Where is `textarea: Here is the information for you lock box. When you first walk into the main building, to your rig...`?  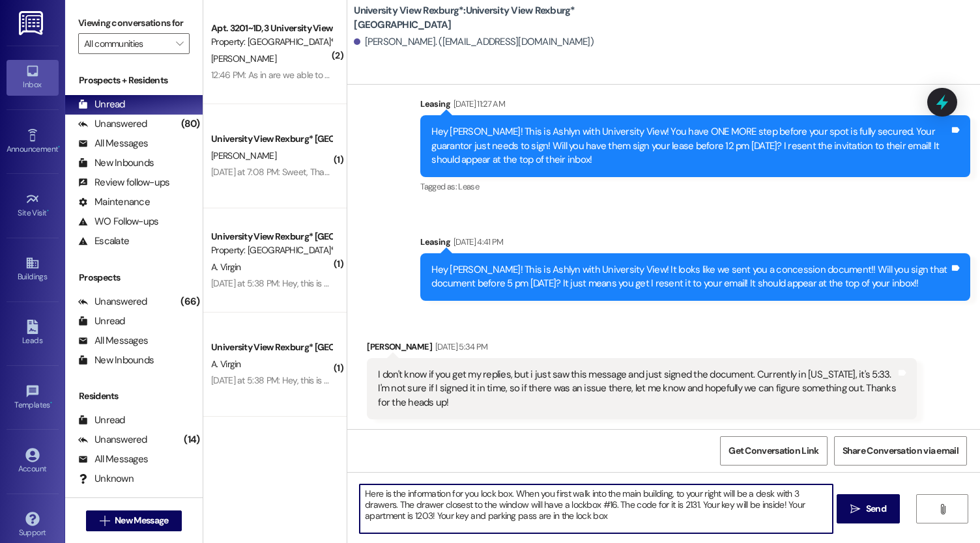
textarea: Here is the information for you lock box. When you first walk into the main building, to your rig... is located at coordinates (596, 508).